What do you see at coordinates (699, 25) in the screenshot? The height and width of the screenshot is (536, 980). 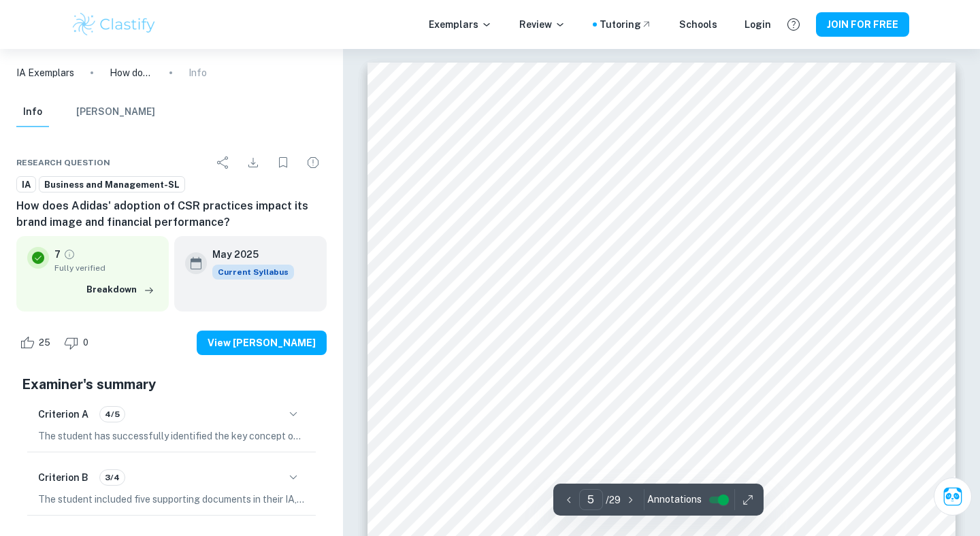 I see `div: Schools` at bounding box center [699, 25].